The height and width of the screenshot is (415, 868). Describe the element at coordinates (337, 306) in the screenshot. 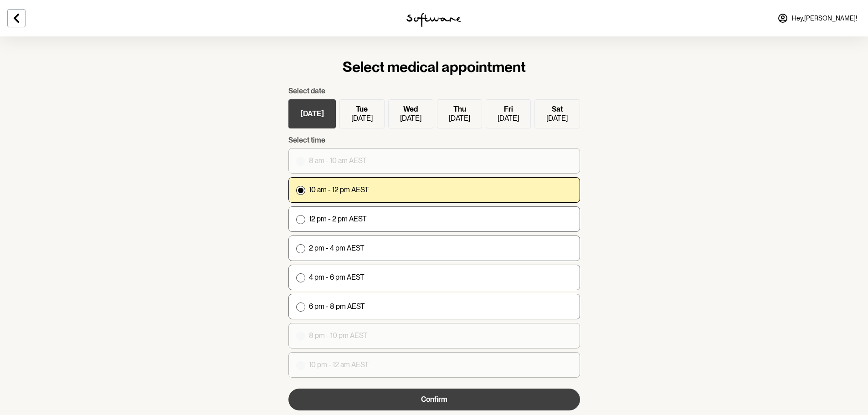

I see `p: 6 pm - 8 pm AEST` at that location.